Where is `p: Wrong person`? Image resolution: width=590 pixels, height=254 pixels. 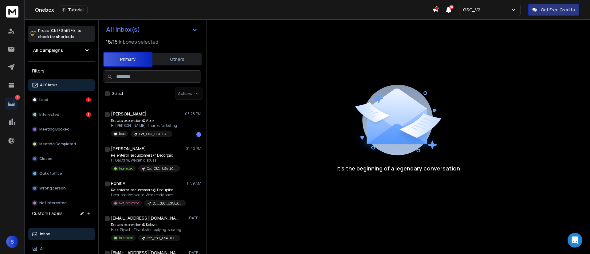
p: Wrong person is located at coordinates (53, 188).